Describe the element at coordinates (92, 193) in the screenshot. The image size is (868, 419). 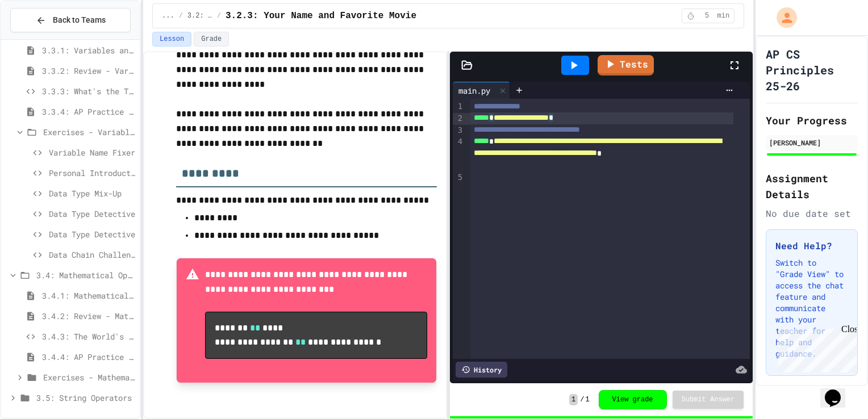
I see `span: Data Type Mix-Up` at that location.